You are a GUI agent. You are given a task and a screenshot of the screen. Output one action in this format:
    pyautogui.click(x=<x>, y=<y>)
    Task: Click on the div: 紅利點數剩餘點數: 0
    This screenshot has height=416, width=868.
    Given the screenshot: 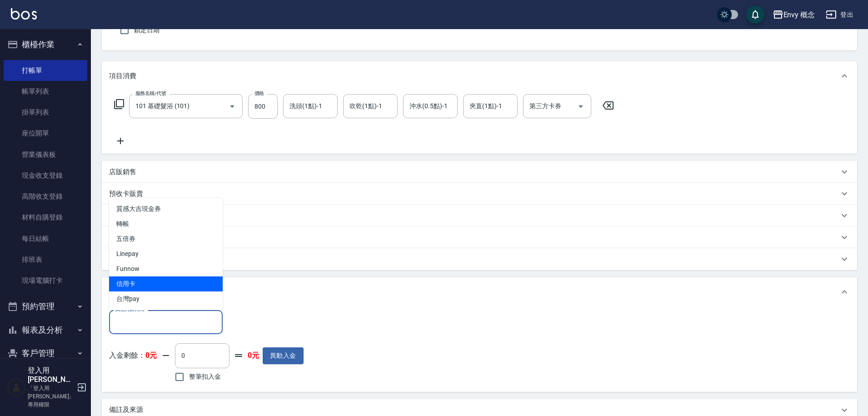 What is the action you would take?
    pyautogui.click(x=480, y=259)
    